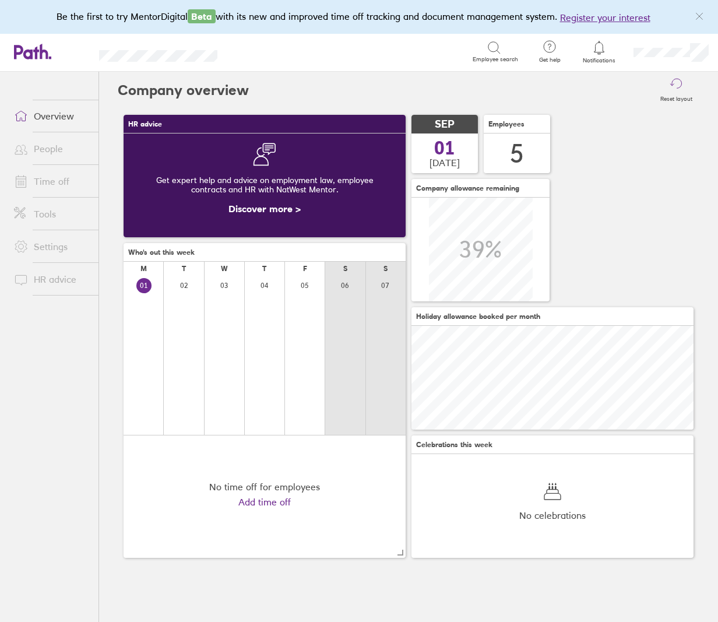  I want to click on div: Search, so click(263, 51).